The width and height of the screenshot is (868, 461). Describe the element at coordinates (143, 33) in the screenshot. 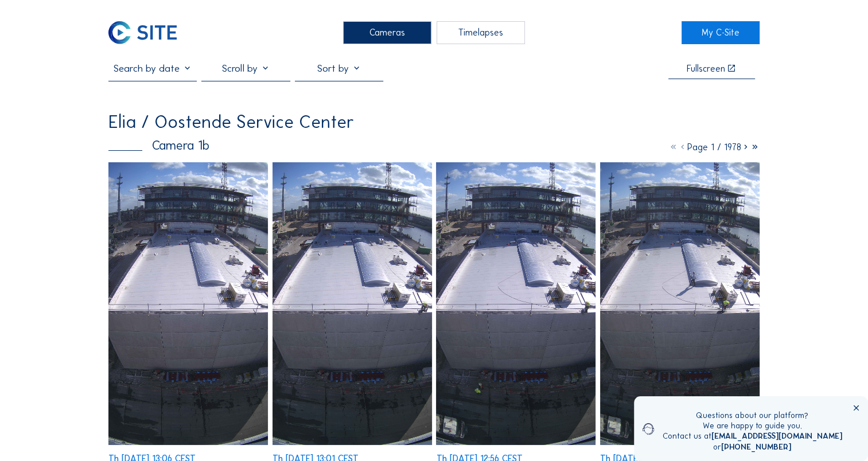

I see `img: C-SITE Logo` at that location.